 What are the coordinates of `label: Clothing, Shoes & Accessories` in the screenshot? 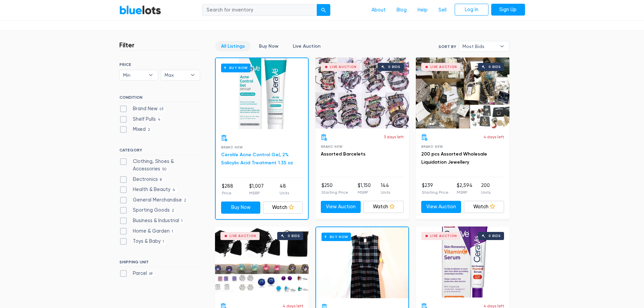 It's located at (160, 165).